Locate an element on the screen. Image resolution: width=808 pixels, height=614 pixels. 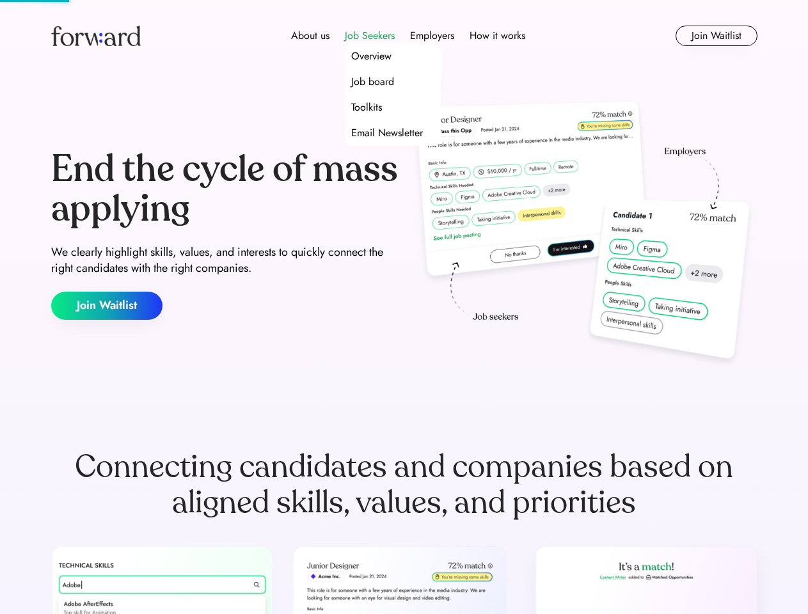
div: End the cycle of mass applying is located at coordinates (225, 189).